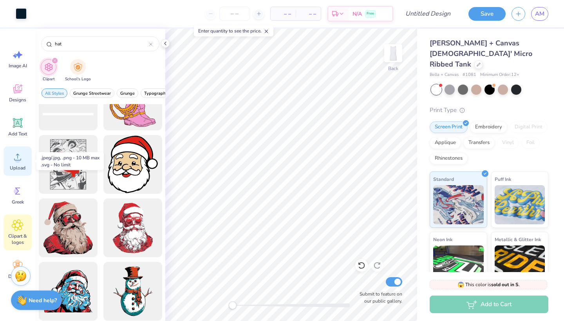 The height and width of the screenshot is (321, 564). I want to click on span: Minimum Order: 12 +, so click(500, 75).